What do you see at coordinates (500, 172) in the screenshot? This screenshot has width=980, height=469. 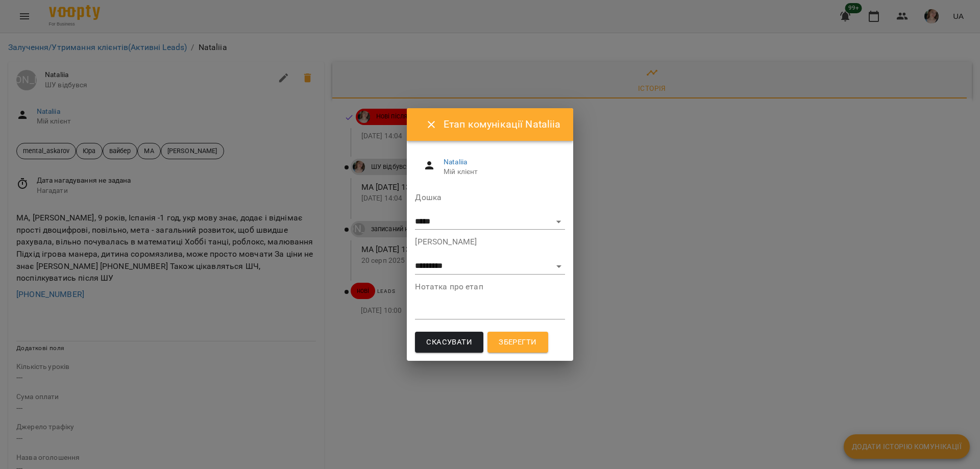 I see `span: Мій клієнт` at bounding box center [500, 172].